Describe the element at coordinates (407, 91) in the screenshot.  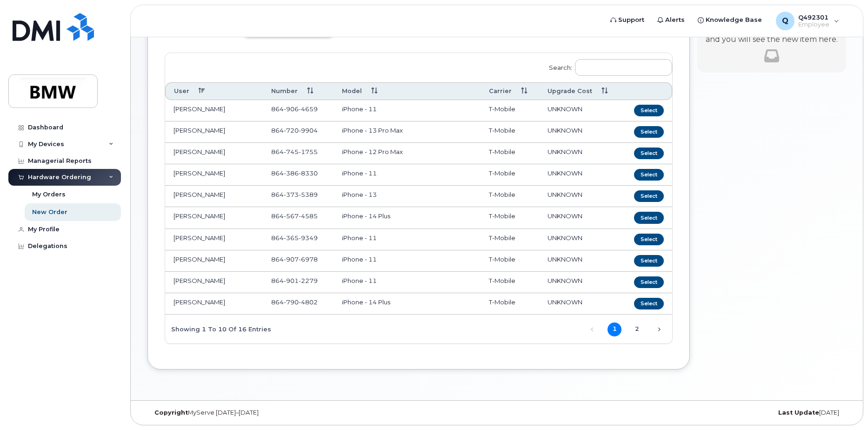
I see `th: Model: activate to sort column ascending` at that location.